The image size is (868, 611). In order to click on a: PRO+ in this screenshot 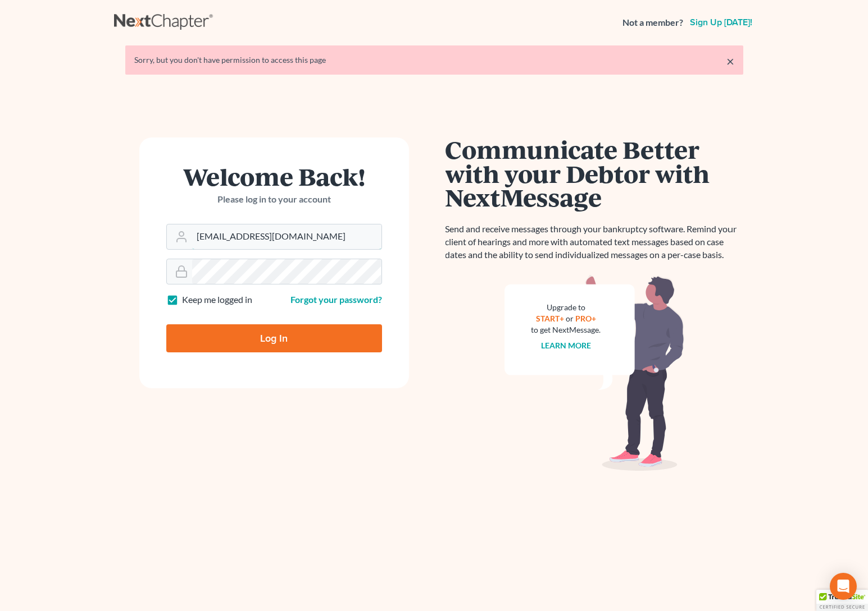, I will do `click(586, 318)`.